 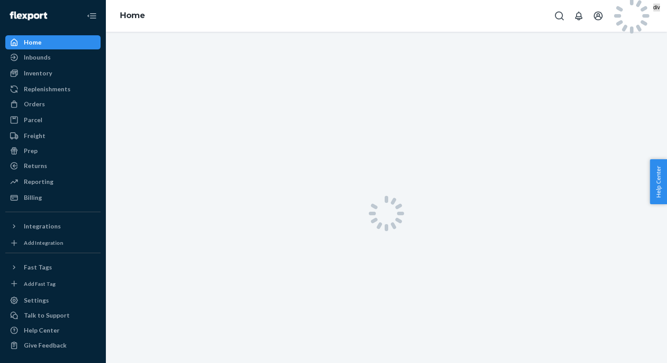 What do you see at coordinates (53, 57) in the screenshot?
I see `a: Inbounds` at bounding box center [53, 57].